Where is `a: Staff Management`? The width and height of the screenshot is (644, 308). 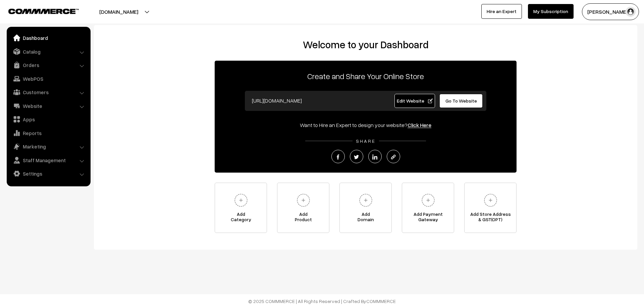 a: Staff Management is located at coordinates (48, 160).